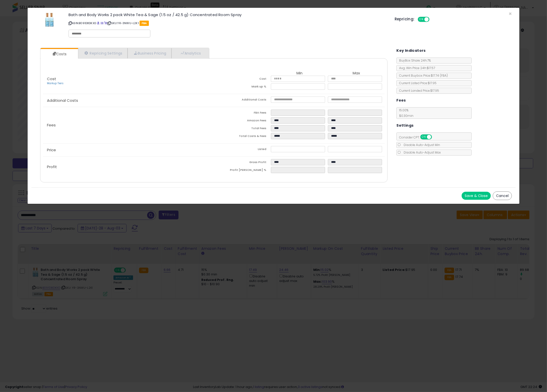 The image size is (547, 392). Describe the element at coordinates (55, 83) in the screenshot. I see `a: Markup Tiers` at that location.